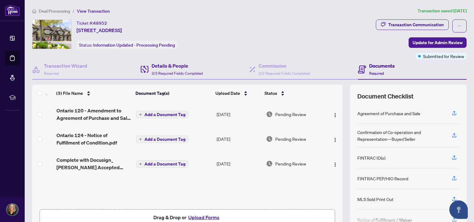 The height and width of the screenshot is (222, 474). I want to click on div: MLS Sold Print Out, so click(376, 199).